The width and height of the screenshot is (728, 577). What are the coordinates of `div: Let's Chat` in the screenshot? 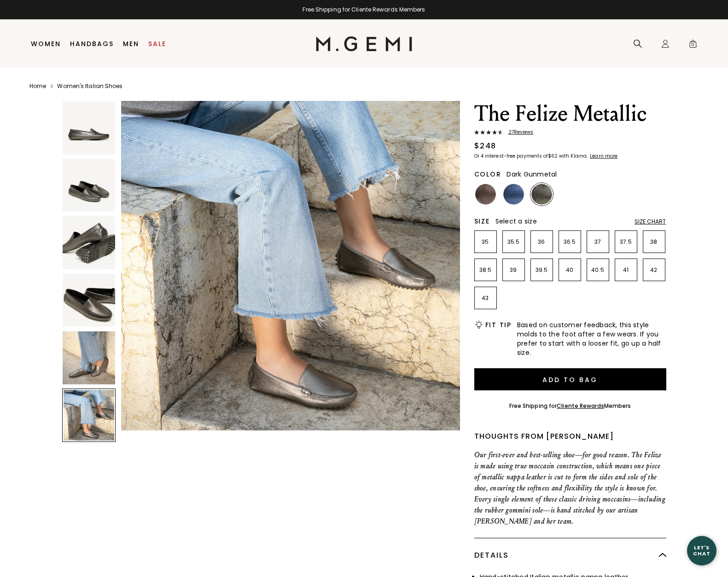 It's located at (701, 550).